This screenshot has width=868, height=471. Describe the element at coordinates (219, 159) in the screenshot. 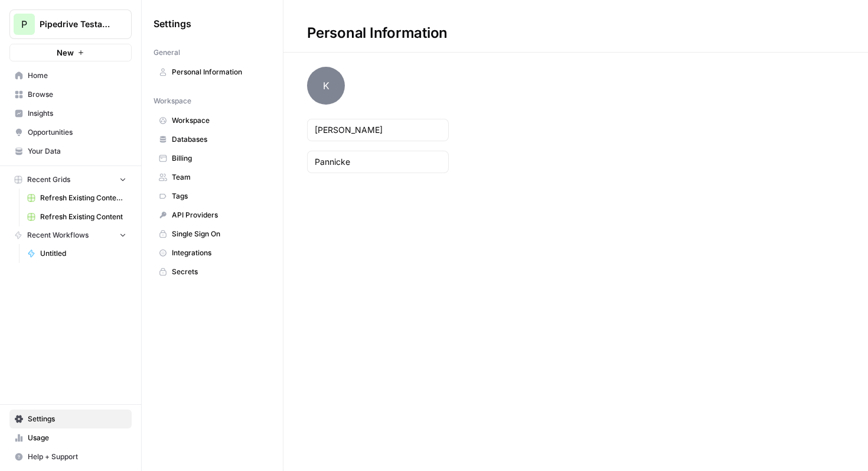

I see `span: Billing` at that location.